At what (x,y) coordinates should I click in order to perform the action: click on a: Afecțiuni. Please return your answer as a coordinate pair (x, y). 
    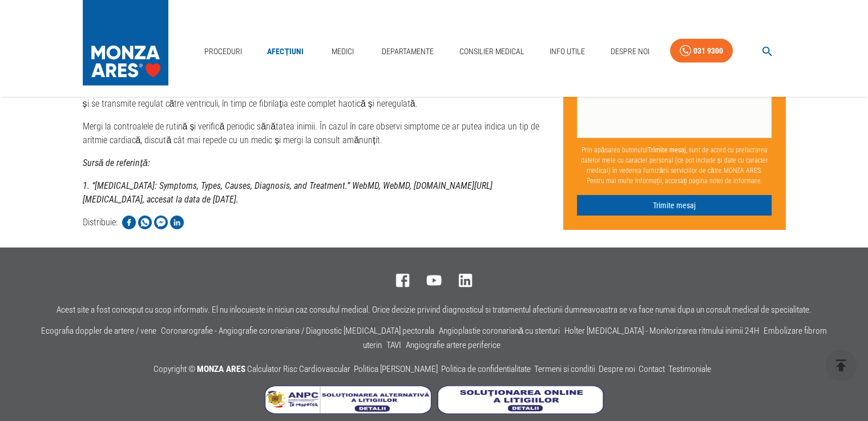
    Looking at the image, I should click on (286, 51).